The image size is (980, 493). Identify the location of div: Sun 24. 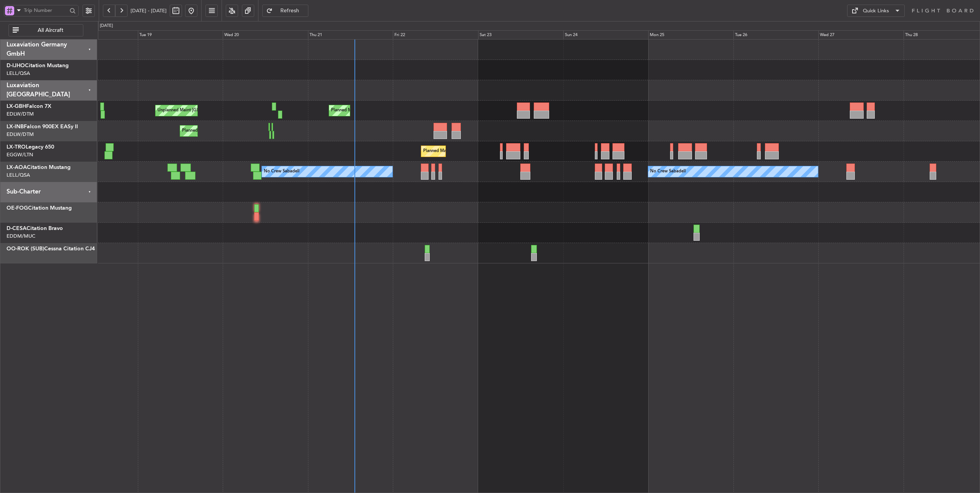
(606, 35).